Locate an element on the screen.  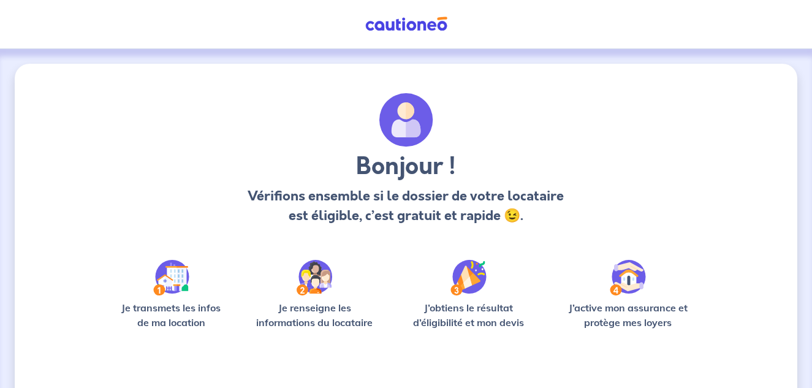
p: Je transmets les infos de ma location is located at coordinates (171, 315).